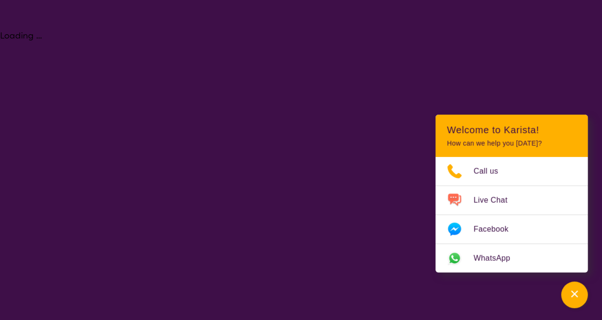 The image size is (602, 320). I want to click on span: WhatsApp, so click(497, 258).